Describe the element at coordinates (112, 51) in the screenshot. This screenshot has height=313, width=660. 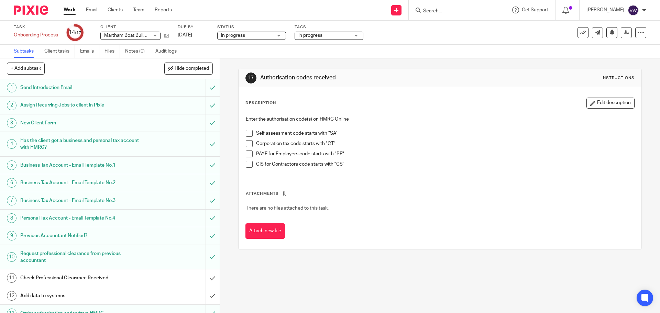
I see `a: Files` at that location.